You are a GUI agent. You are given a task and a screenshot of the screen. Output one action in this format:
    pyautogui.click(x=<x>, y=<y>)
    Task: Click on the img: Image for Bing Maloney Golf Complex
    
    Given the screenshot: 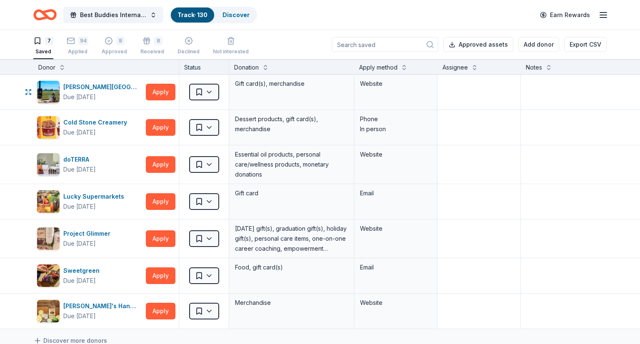 What is the action you would take?
    pyautogui.click(x=48, y=92)
    